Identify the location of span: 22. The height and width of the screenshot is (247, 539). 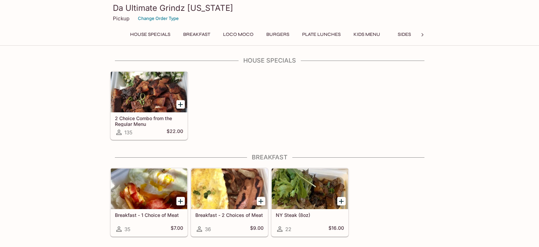
(288, 229).